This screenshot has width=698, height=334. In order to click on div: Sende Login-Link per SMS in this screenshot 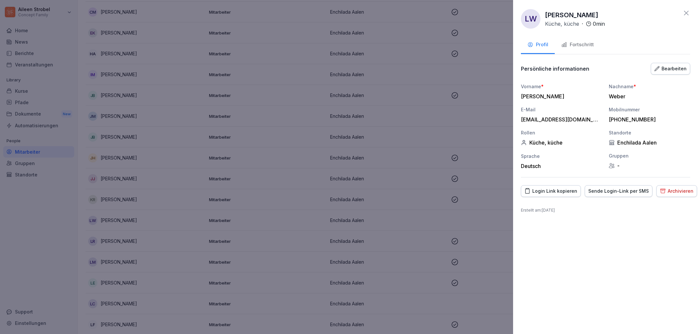, I will do `click(618, 191)`.